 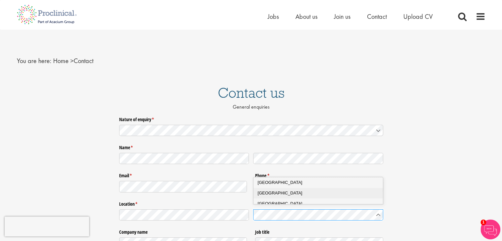 What do you see at coordinates (184, 159) in the screenshot?
I see `input: First` at bounding box center [184, 159].